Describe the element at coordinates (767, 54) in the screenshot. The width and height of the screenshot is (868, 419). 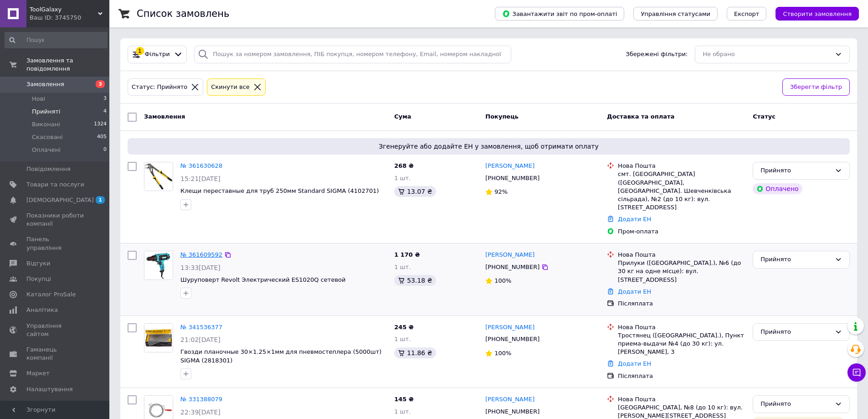
I see `div: Не обрано` at that location.